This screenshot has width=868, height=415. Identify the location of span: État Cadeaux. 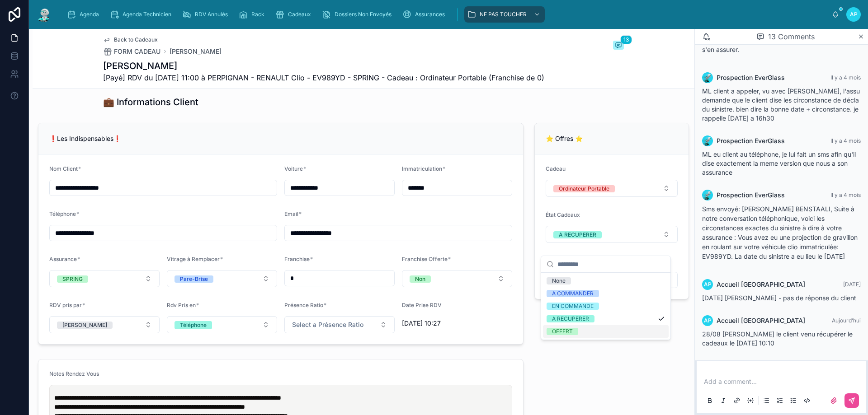
(563, 215).